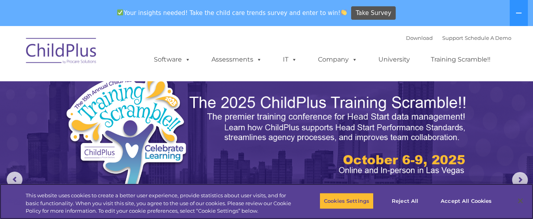  Describe the element at coordinates (232, 13) in the screenshot. I see `span: Your insights needed! Take the child care trends survey and enter to win!` at that location.